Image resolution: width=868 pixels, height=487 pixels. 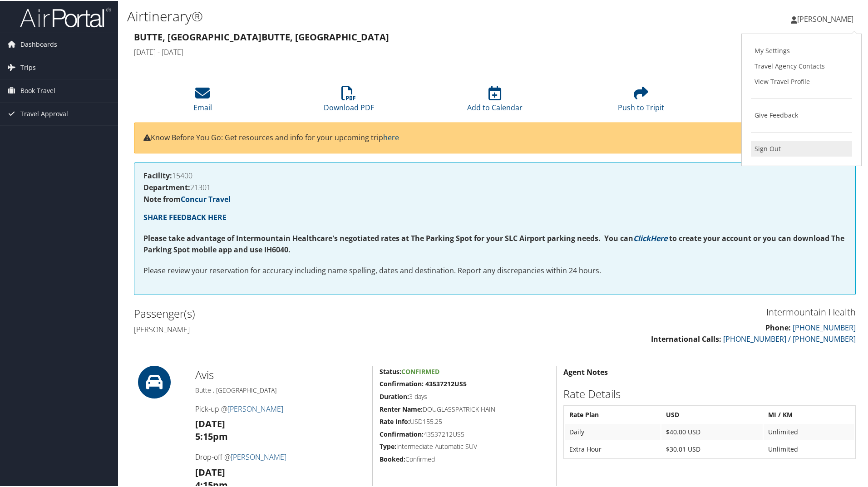 I want to click on h4: Booked by, so click(x=770, y=71).